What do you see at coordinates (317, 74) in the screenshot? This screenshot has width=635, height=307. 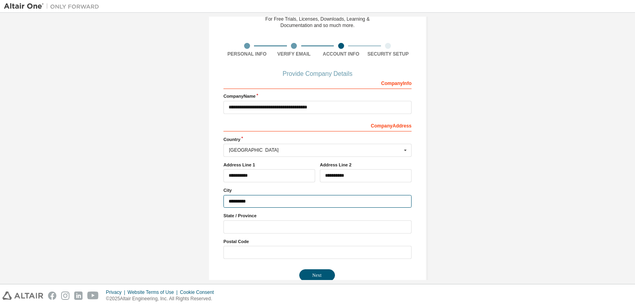 I see `div: Provide Company Details` at bounding box center [317, 74].